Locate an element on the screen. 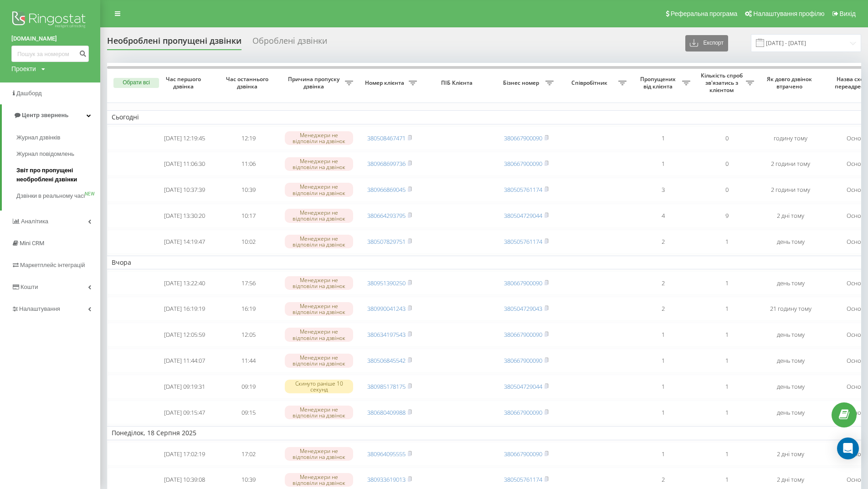  td: 10:02 is located at coordinates (248, 242).